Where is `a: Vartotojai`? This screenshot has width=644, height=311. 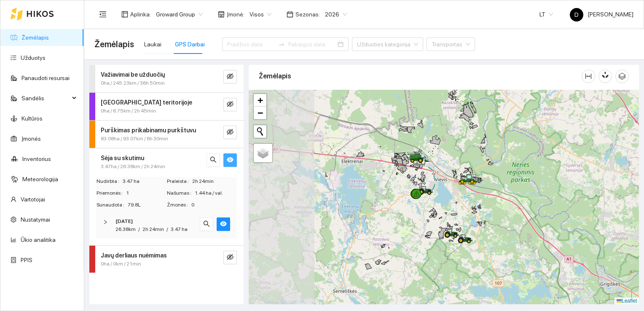
a: Vartotojai is located at coordinates (33, 200).